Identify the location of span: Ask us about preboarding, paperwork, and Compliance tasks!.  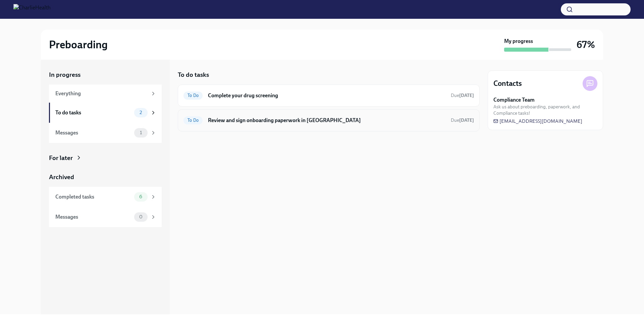
(545, 110).